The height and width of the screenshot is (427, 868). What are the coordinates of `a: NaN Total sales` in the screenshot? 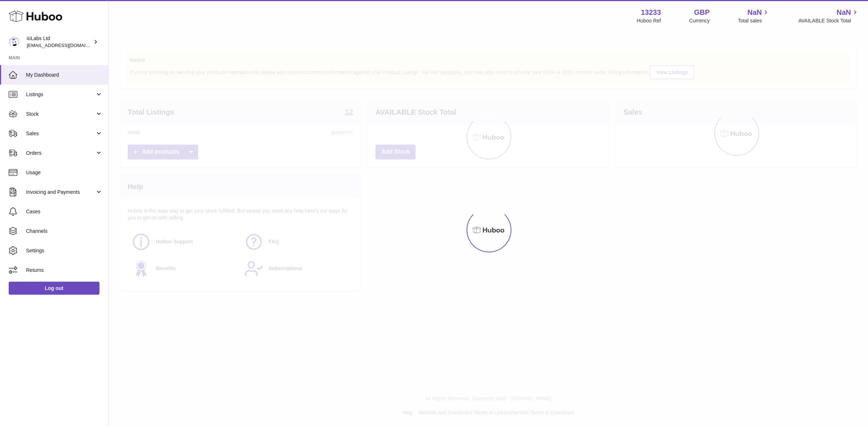 It's located at (754, 16).